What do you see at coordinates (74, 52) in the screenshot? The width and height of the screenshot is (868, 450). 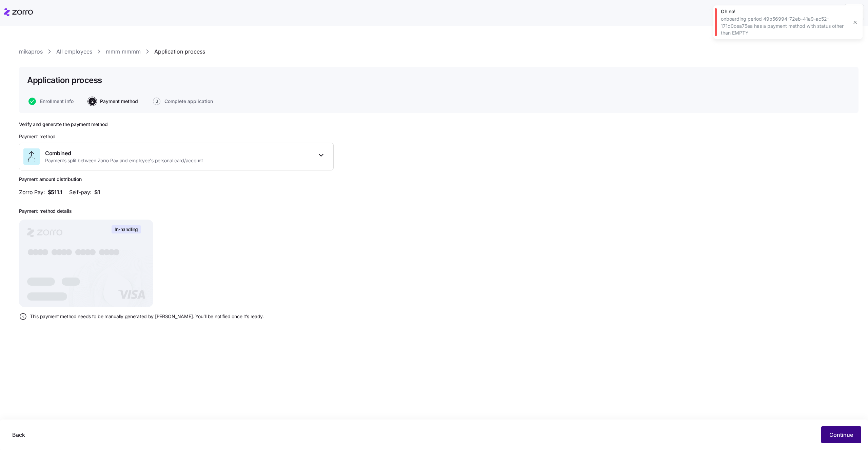 I see `a: All employees` at bounding box center [74, 52].